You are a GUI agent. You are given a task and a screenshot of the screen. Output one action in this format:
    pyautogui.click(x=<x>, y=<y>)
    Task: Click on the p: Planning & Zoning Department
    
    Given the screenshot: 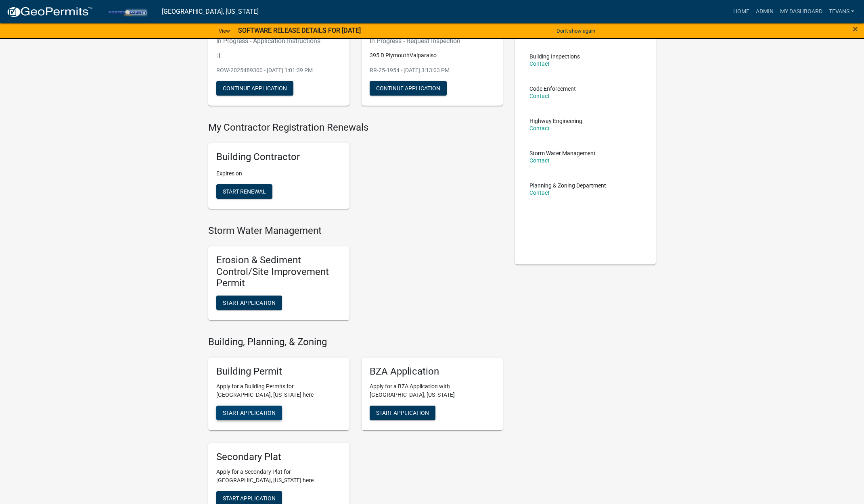 What is the action you would take?
    pyautogui.click(x=568, y=186)
    